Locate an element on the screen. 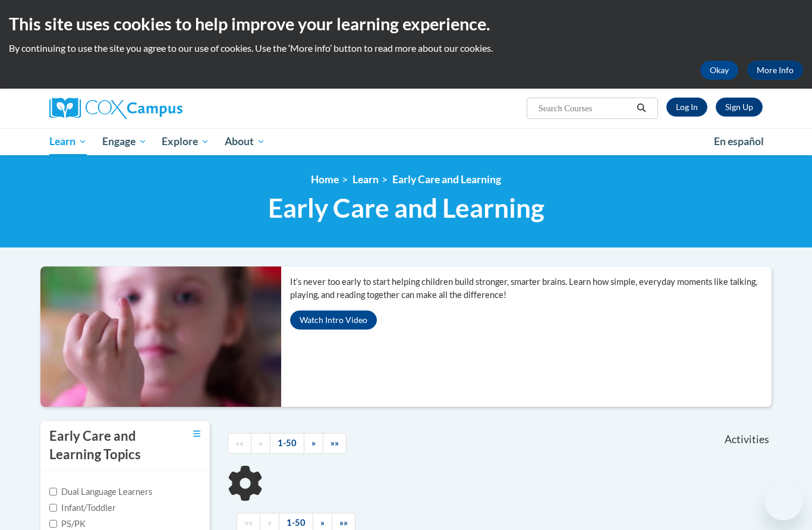 The image size is (812, 530). a: Home is located at coordinates (325, 179).